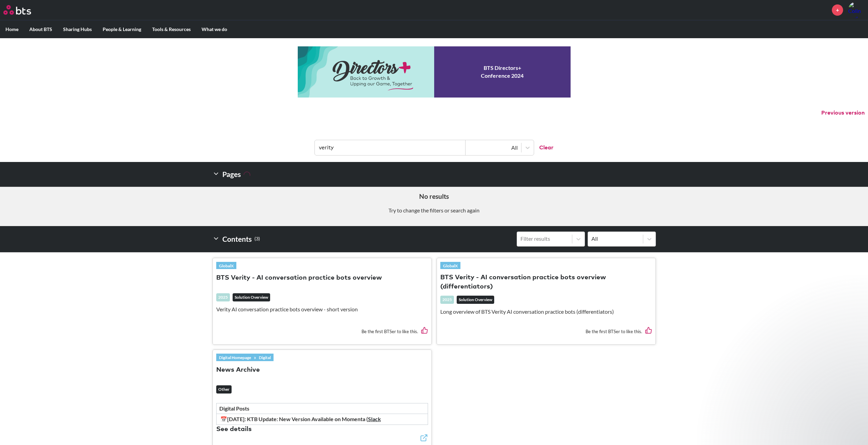  Describe the element at coordinates (390, 148) in the screenshot. I see `input: Find contents, pages and demos...` at that location.